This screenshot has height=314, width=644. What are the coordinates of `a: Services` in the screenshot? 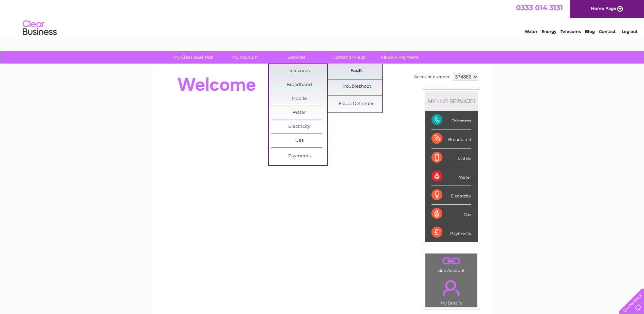 It's located at (296, 57).